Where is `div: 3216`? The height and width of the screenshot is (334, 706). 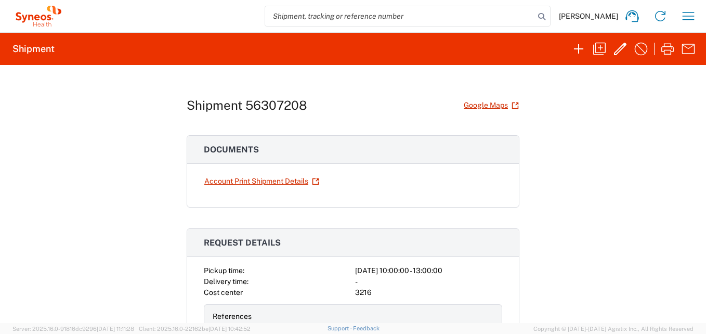
div: 3216 is located at coordinates (428, 292).